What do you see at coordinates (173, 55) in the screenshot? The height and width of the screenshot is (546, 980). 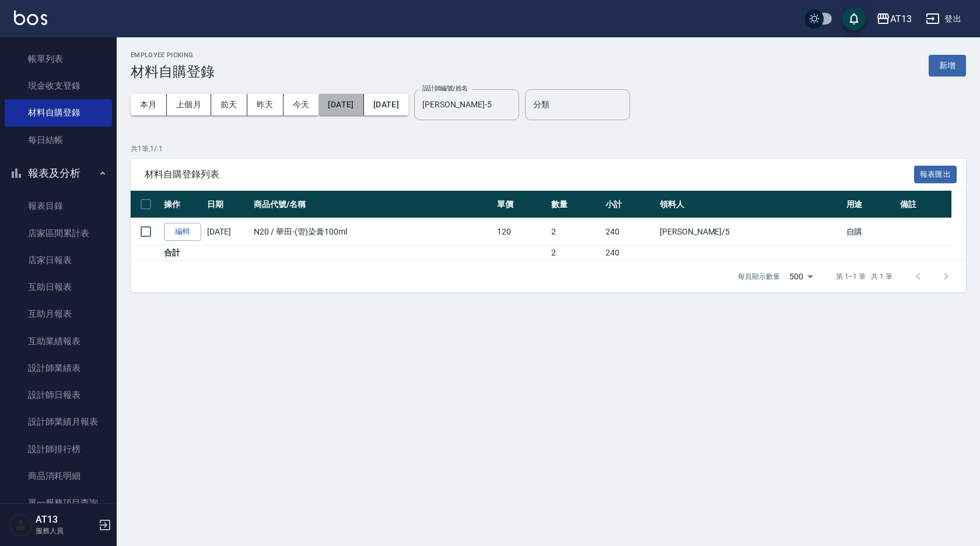 I see `h2: Employee Picking` at bounding box center [173, 55].